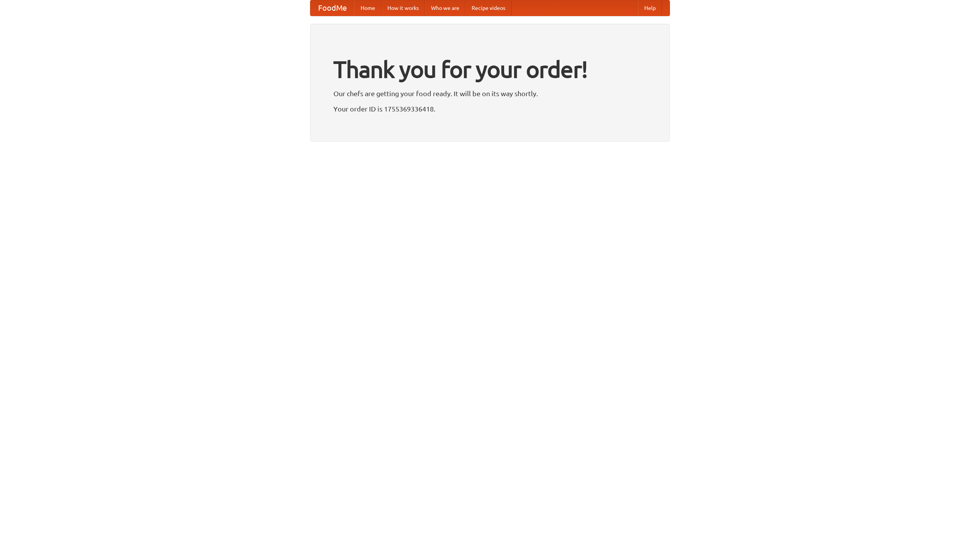  I want to click on h1: Thank you for your order!, so click(490, 69).